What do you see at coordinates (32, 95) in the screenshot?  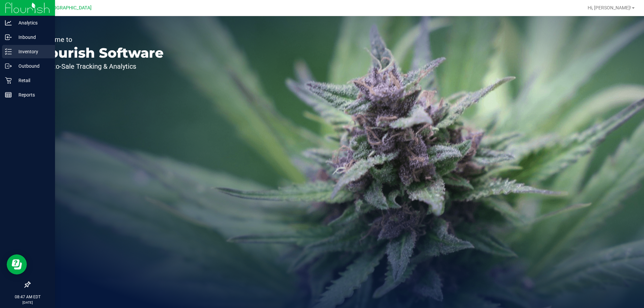 I see `p: Reports` at bounding box center [32, 95].